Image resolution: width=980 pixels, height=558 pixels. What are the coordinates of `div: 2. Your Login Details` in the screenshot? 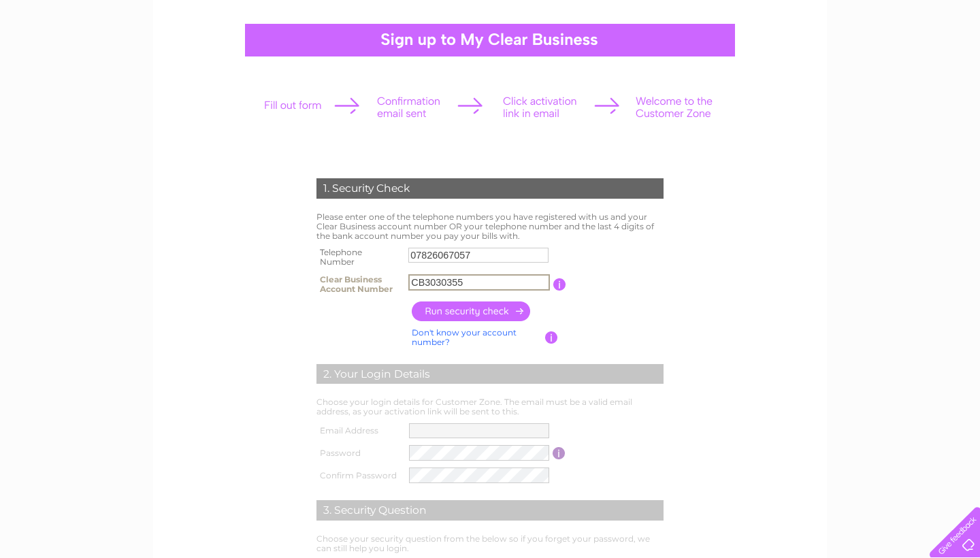 It's located at (490, 375).